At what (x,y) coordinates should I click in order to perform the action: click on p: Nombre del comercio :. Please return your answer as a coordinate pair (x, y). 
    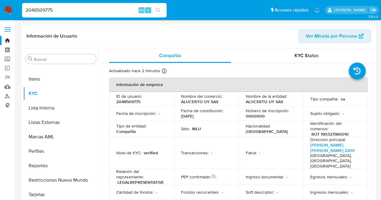
    Looking at the image, I should click on (201, 96).